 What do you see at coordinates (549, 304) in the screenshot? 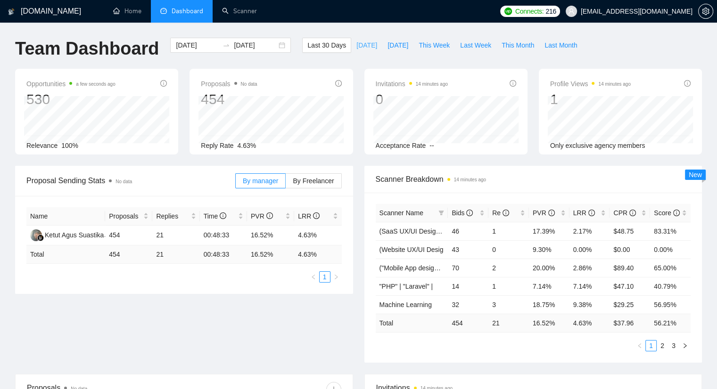
I see `td: 18.75%` at bounding box center [549, 304].